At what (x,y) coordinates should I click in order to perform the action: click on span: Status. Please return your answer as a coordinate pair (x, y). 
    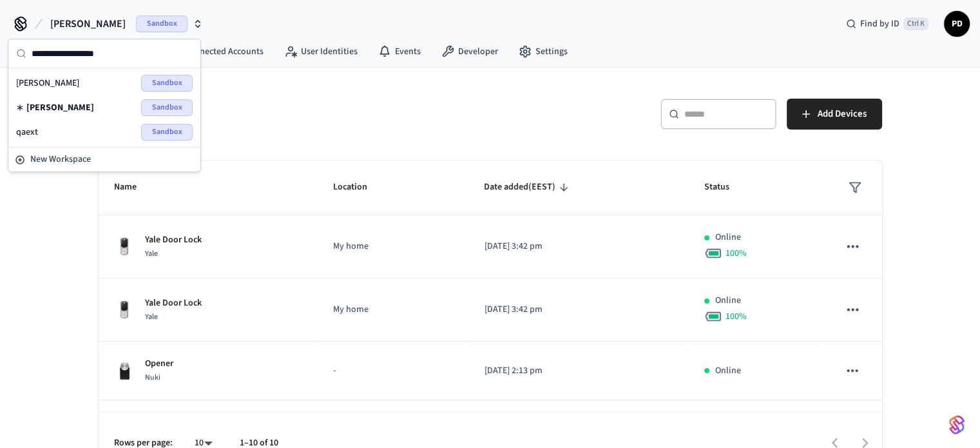
    Looking at the image, I should click on (725, 187).